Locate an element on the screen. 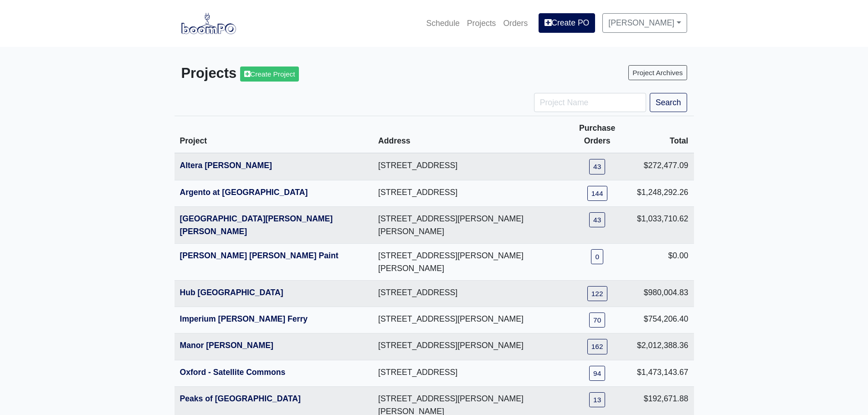 The image size is (868, 415). th: Purchase Orders is located at coordinates (597, 135).